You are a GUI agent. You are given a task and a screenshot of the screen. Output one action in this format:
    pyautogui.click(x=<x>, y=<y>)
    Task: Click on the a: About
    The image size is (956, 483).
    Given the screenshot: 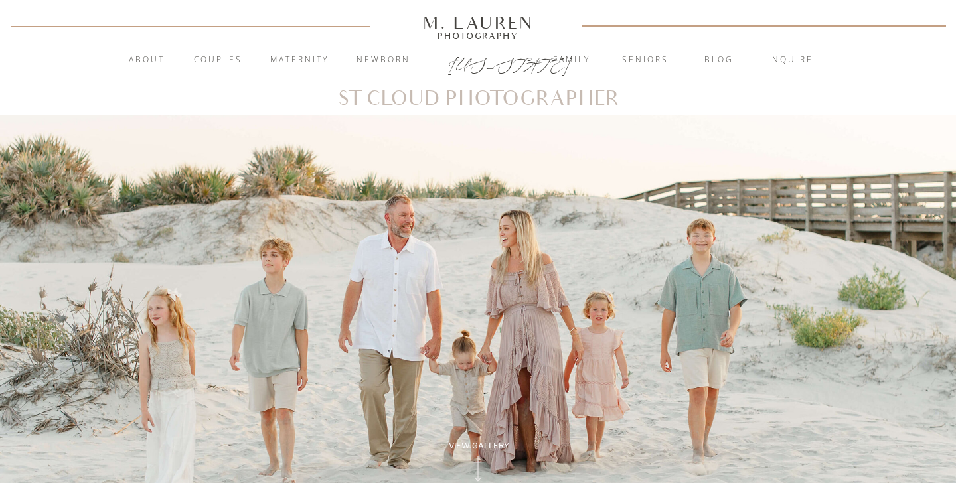 What is the action you would take?
    pyautogui.click(x=146, y=60)
    